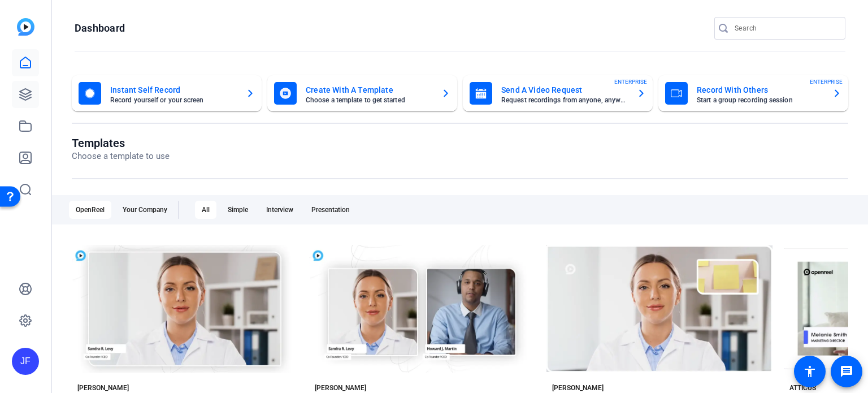 Image resolution: width=868 pixels, height=393 pixels. What do you see at coordinates (174, 100) in the screenshot?
I see `mat-card-subtitle: Record yourself or your screen` at bounding box center [174, 100].